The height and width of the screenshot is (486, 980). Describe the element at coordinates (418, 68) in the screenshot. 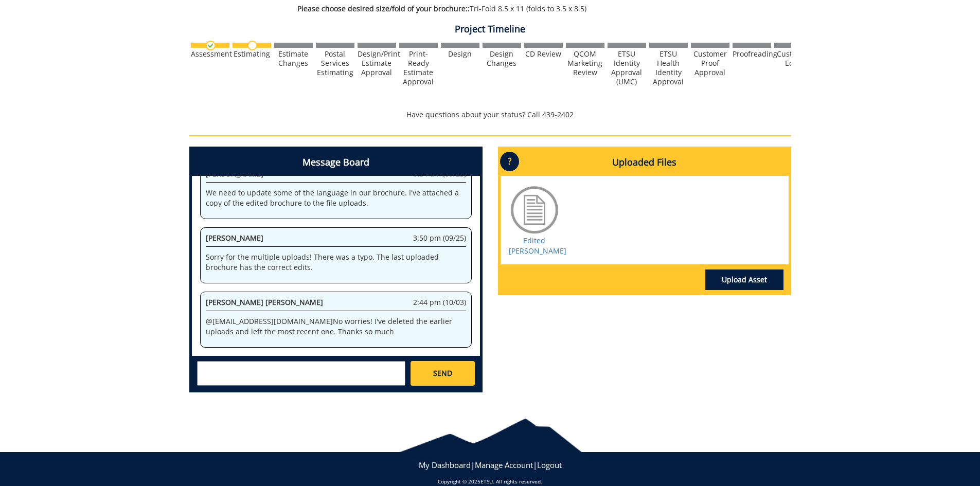

I see `div: Print-Ready Estimate Approval` at that location.